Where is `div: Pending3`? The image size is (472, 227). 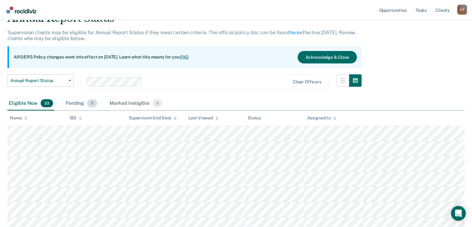 div: Pending3 is located at coordinates (81, 103).